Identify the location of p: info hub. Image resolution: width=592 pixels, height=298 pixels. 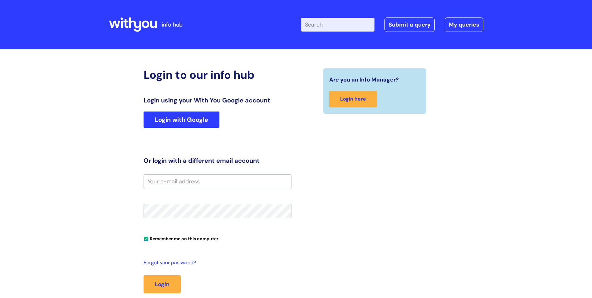
(172, 25).